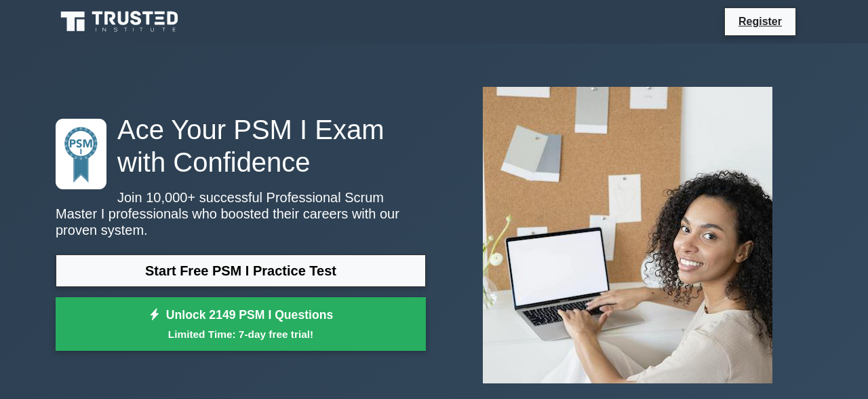 The width and height of the screenshot is (868, 399). Describe the element at coordinates (241, 324) in the screenshot. I see `a: Unlock 2149 PSM I QuestionsLimited Time: 7-day free trial!` at that location.